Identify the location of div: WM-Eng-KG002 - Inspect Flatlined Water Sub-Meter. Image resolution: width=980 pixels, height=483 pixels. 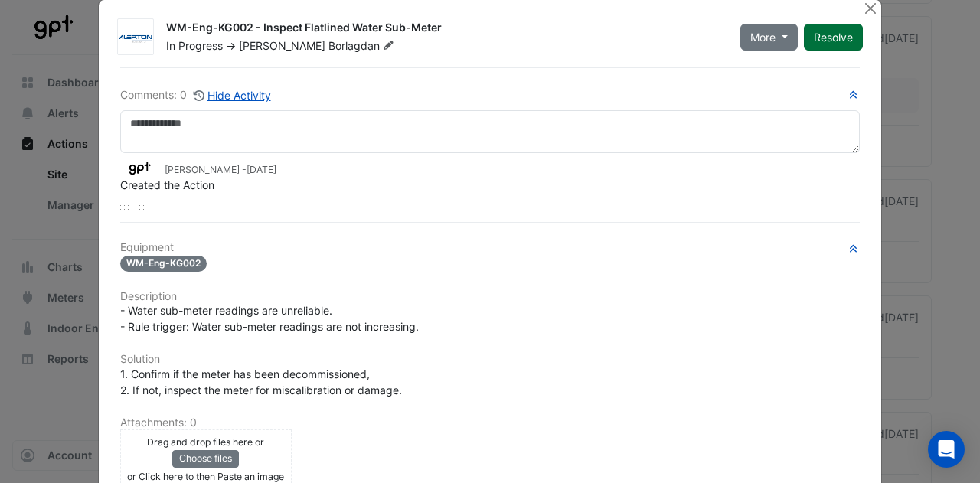
(444, 29).